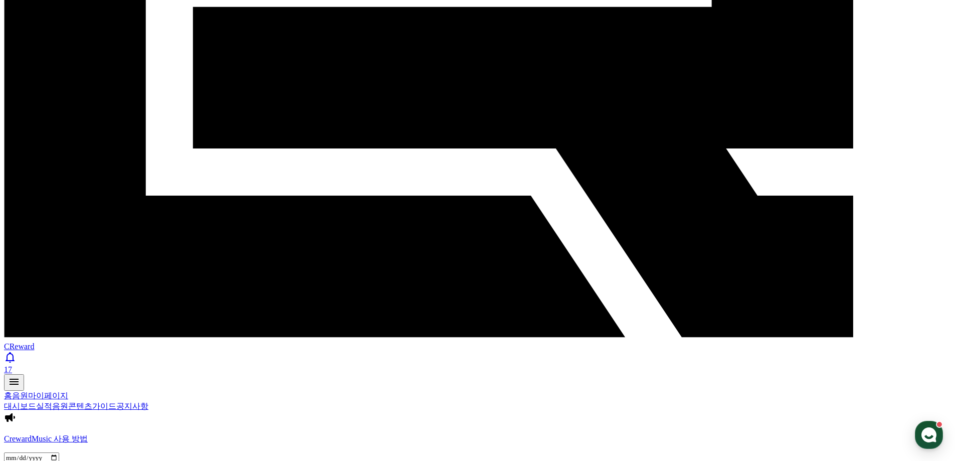 The width and height of the screenshot is (955, 461). What do you see at coordinates (20, 405) in the screenshot?
I see `a: 대시보드` at bounding box center [20, 405].